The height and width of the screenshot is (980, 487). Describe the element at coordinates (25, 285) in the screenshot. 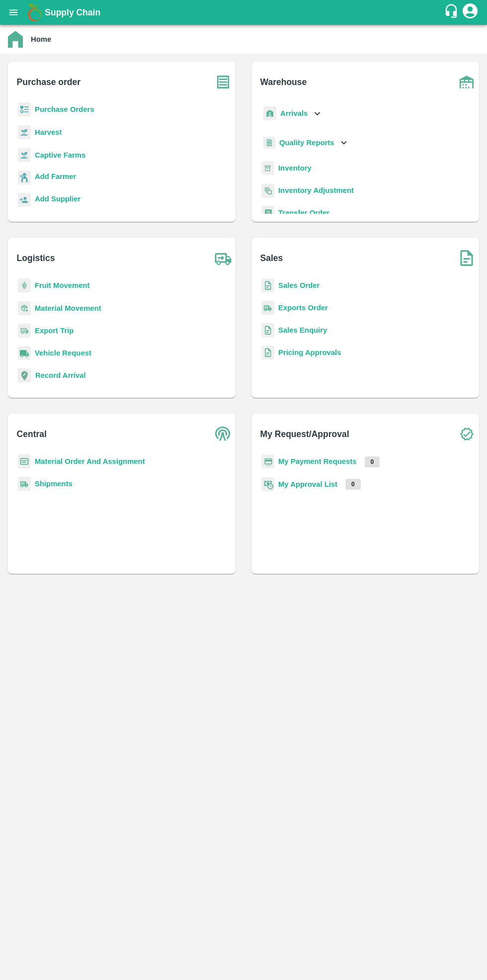

I see `img: fruit` at that location.